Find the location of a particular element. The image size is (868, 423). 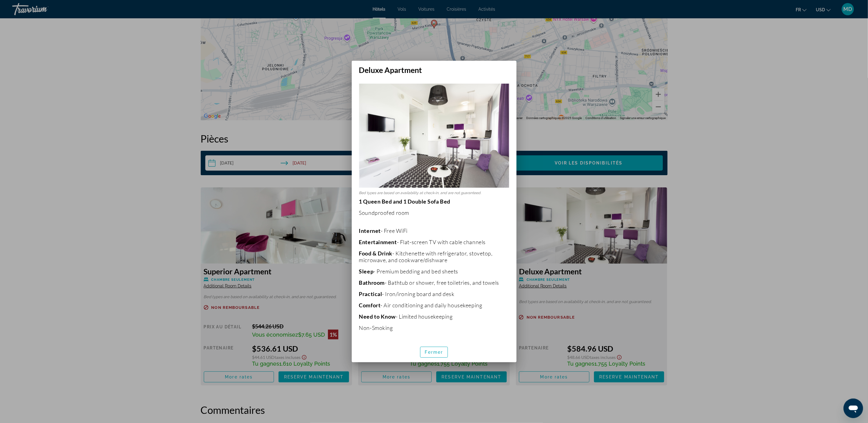

b: Bathroom is located at coordinates (372, 283).